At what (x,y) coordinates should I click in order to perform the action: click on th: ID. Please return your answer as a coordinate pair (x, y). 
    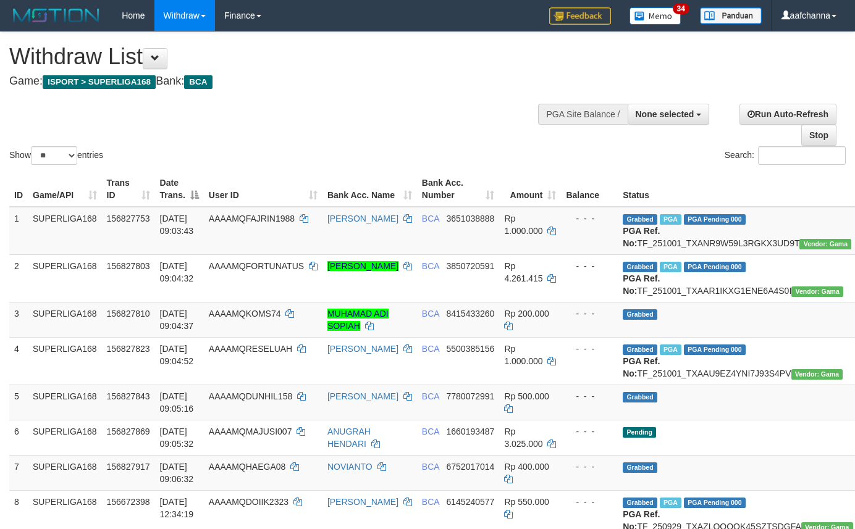
    Looking at the image, I should click on (19, 189).